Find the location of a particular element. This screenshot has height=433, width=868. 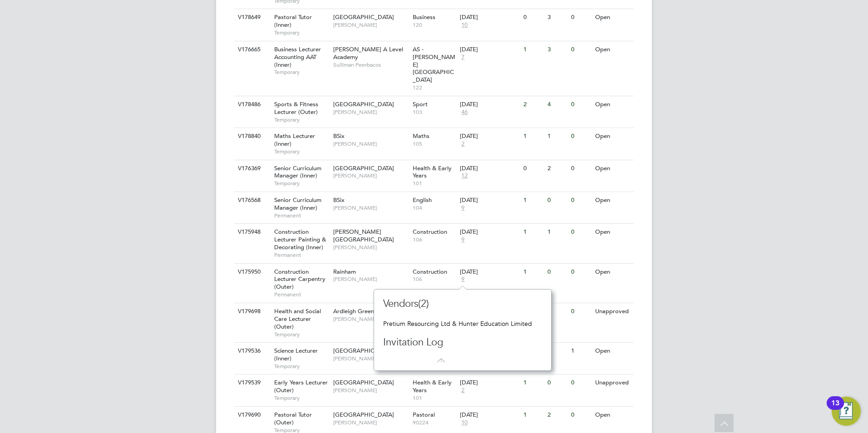

div: V179690 is located at coordinates (251, 415).